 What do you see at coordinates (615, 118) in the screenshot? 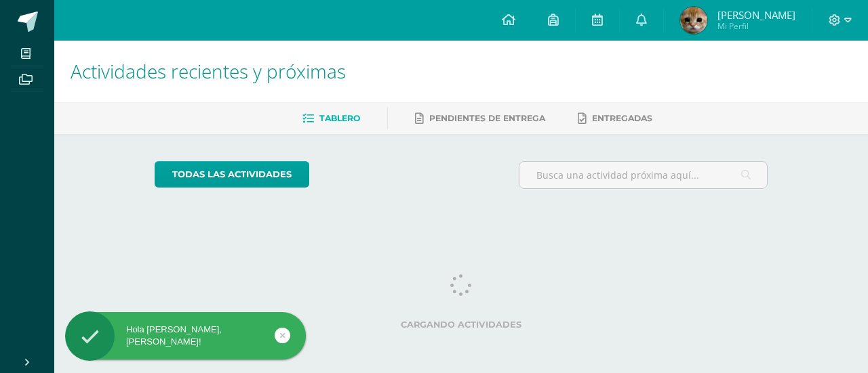
I see `a: Entregadas` at bounding box center [615, 118].